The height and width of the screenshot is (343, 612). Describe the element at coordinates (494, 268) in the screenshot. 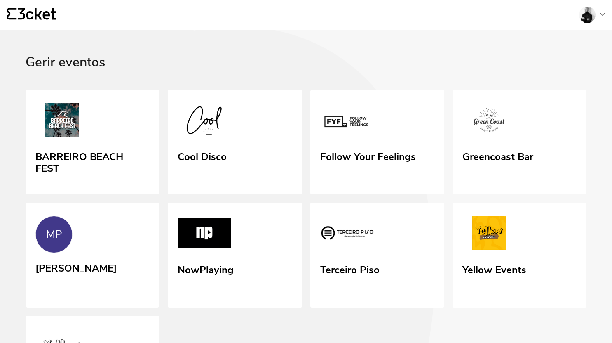

I see `div: Yellow Events` at that location.